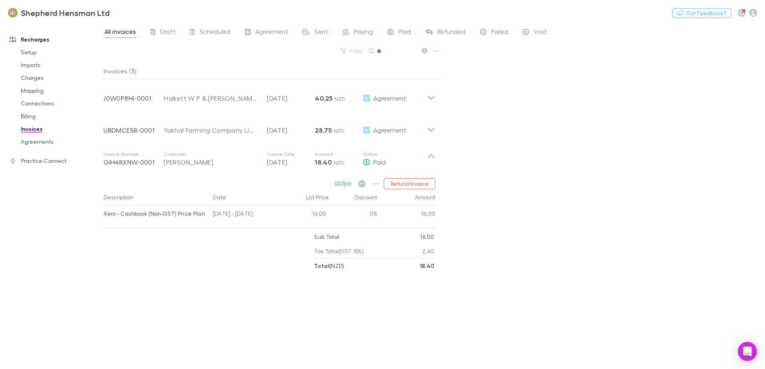 The image size is (765, 369). I want to click on span: Void, so click(540, 33).